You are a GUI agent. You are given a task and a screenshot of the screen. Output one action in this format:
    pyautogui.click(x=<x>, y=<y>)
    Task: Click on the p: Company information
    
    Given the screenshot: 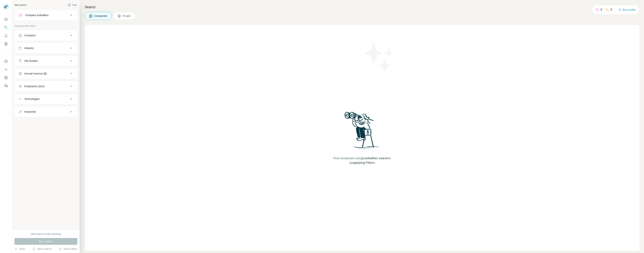 What is the action you would take?
    pyautogui.click(x=46, y=26)
    